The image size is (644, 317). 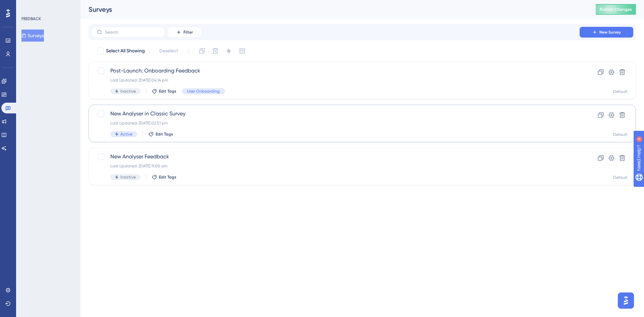 I want to click on span: Need Help?, so click(x=29, y=6).